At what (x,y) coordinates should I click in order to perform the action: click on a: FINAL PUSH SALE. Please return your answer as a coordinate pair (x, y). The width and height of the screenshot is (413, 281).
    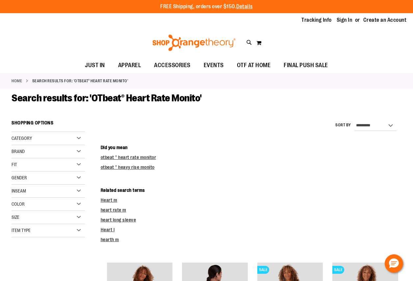
    Looking at the image, I should click on (306, 66).